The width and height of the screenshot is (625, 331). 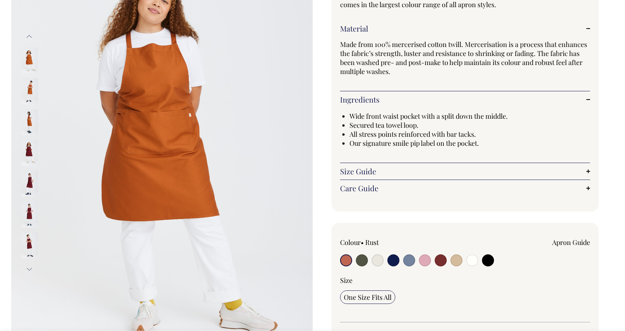 I want to click on span: All stress points reinforced with bar tacks., so click(x=412, y=134).